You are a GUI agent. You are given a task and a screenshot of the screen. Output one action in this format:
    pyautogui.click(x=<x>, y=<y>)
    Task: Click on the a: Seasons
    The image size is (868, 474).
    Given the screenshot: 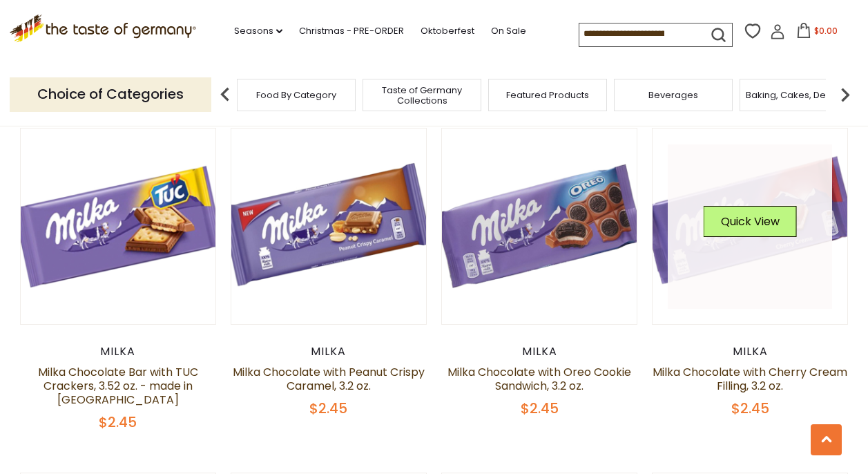 What is the action you would take?
    pyautogui.click(x=258, y=31)
    